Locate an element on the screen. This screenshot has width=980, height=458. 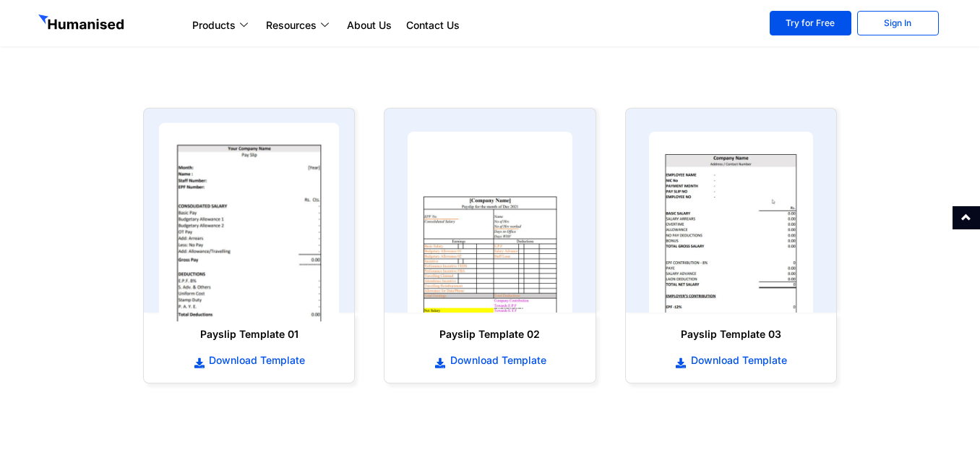
h6: Payslip Template 03 is located at coordinates (731, 334).